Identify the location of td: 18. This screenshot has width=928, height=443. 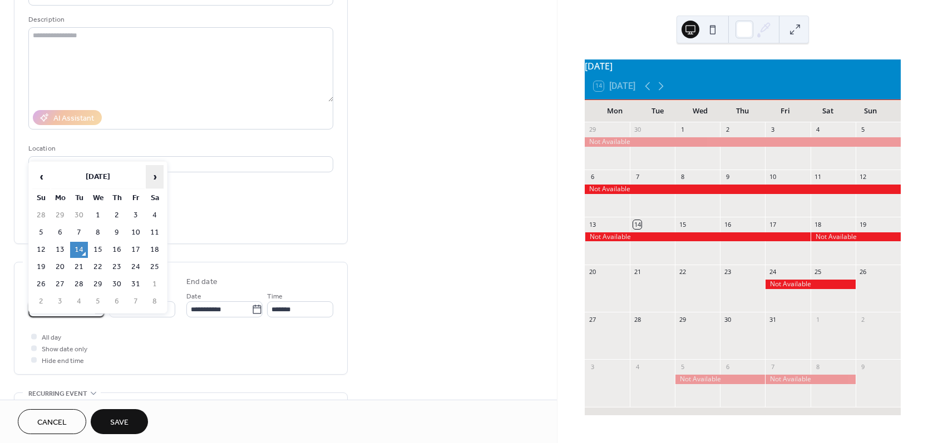
(155, 250).